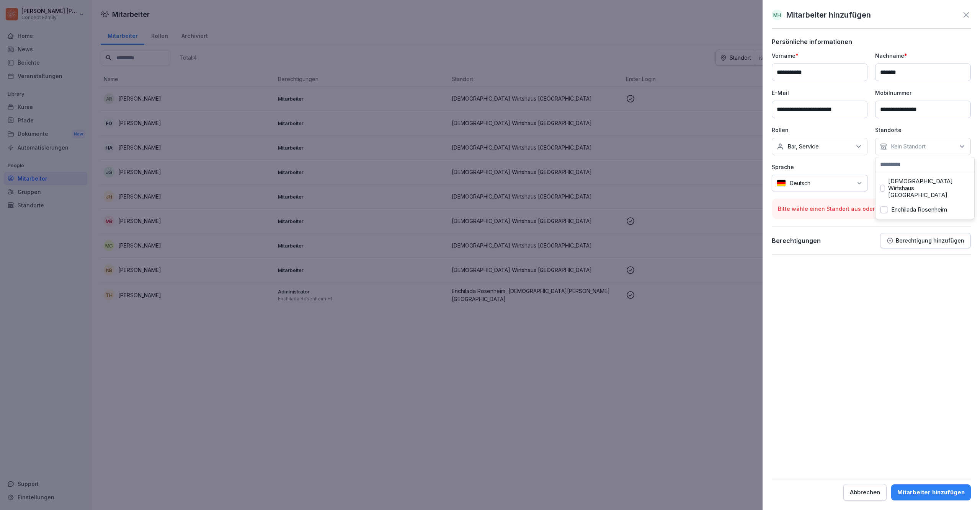  I want to click on p: Standorte, so click(923, 130).